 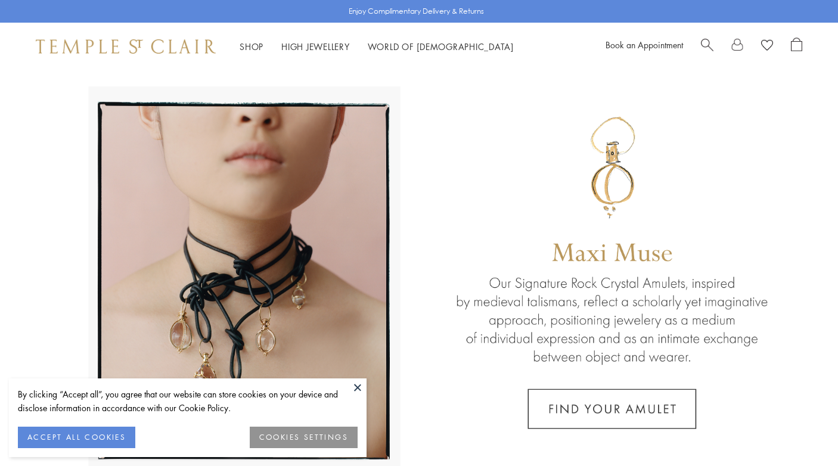 What do you see at coordinates (767, 46) in the screenshot?
I see `a: View Wishlist` at bounding box center [767, 46].